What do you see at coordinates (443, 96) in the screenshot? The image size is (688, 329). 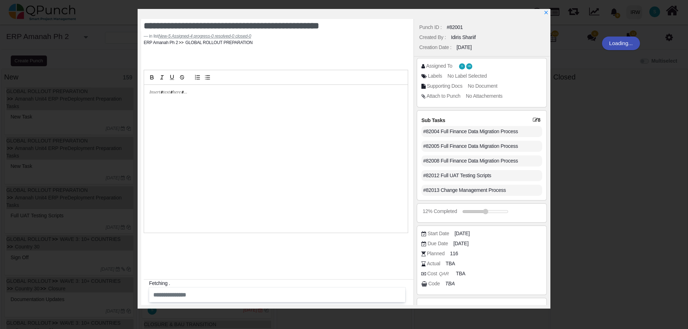 I see `div: Attach to Punch` at bounding box center [443, 96].